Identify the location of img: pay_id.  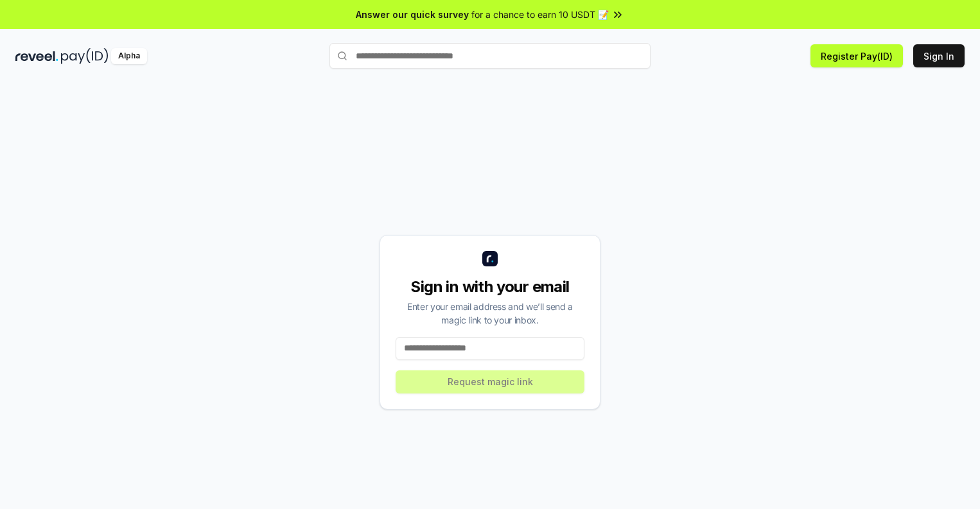
(85, 56).